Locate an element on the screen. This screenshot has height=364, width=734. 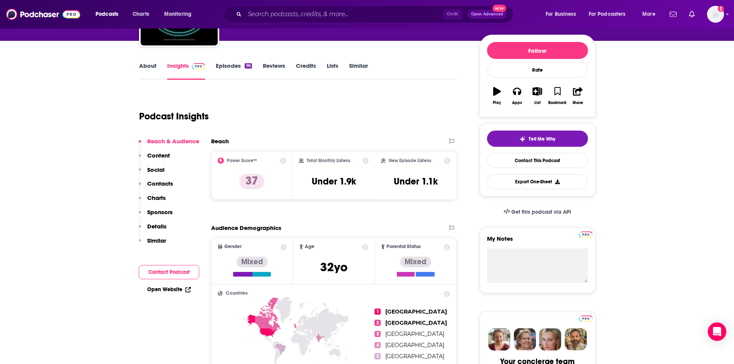
div: Search podcasts, credits, & more... is located at coordinates (376, 14).